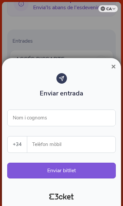 The image size is (123, 206). Describe the element at coordinates (71, 144) in the screenshot. I see `label: Telèfon mòbil` at that location.